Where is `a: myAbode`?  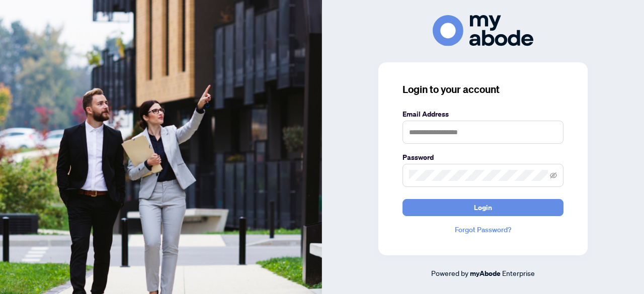
a: myAbode is located at coordinates (485, 274).